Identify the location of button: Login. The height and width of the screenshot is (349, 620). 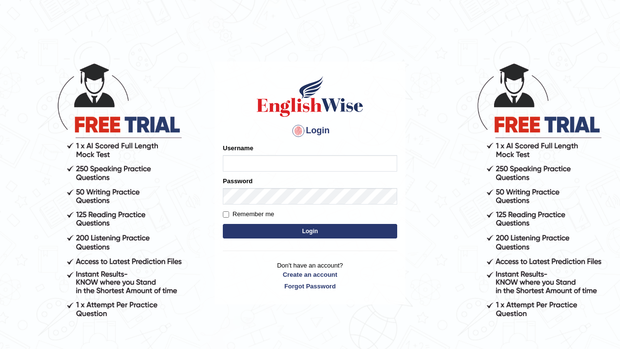
(310, 231).